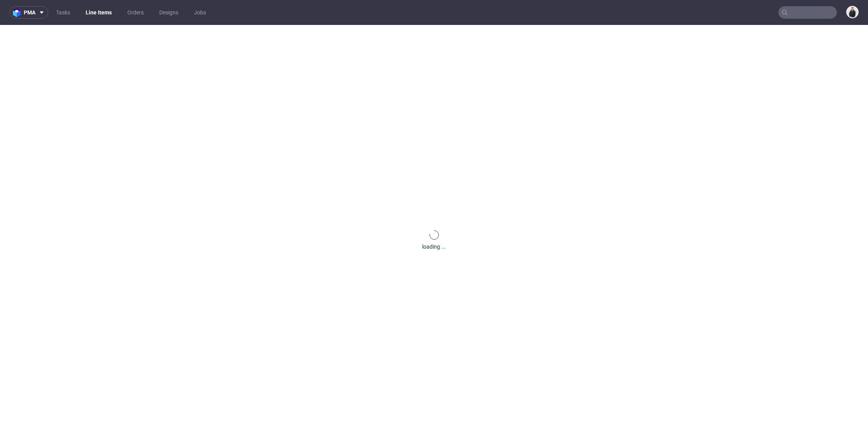 The height and width of the screenshot is (431, 868). I want to click on a: Jobs, so click(200, 12).